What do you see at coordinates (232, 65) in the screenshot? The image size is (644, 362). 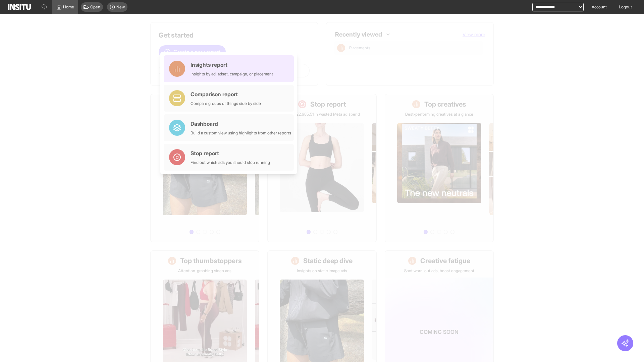 I see `div: Insights report` at bounding box center [232, 65].